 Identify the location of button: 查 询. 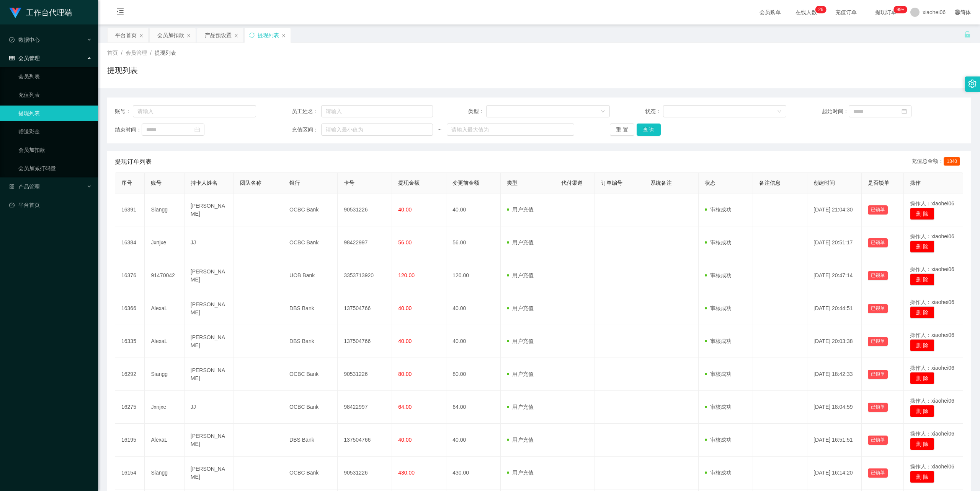
(649, 130).